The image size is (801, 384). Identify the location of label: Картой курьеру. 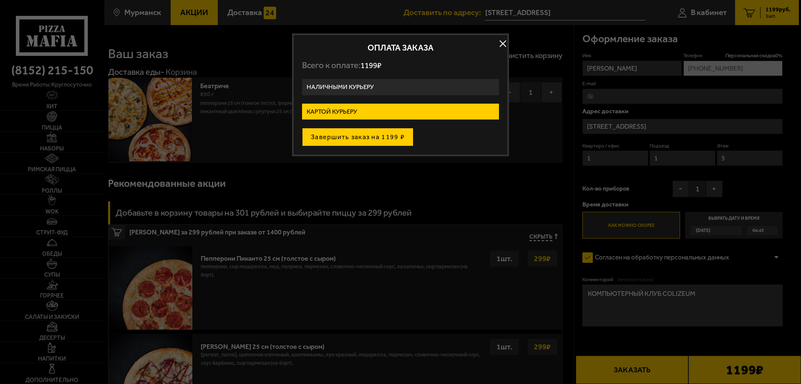
(401, 111).